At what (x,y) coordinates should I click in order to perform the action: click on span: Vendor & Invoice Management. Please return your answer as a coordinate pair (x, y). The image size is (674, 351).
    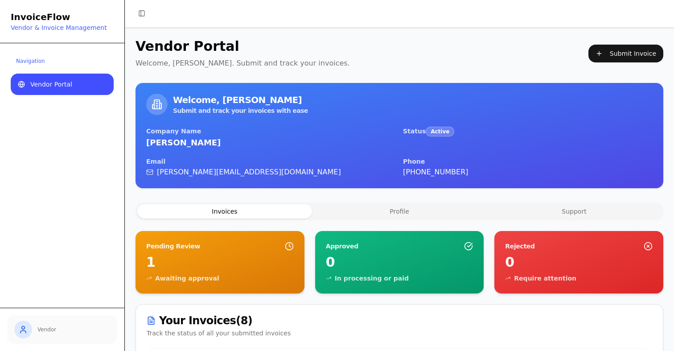
    Looking at the image, I should click on (59, 28).